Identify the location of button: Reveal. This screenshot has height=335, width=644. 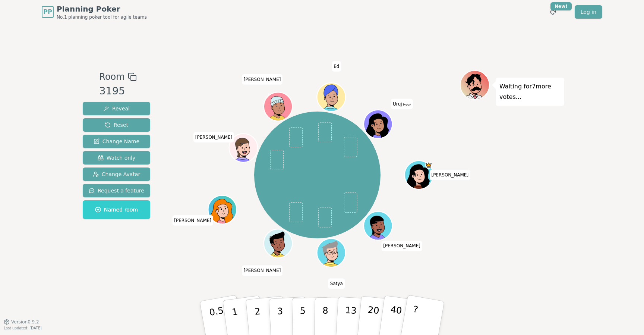
(117, 109).